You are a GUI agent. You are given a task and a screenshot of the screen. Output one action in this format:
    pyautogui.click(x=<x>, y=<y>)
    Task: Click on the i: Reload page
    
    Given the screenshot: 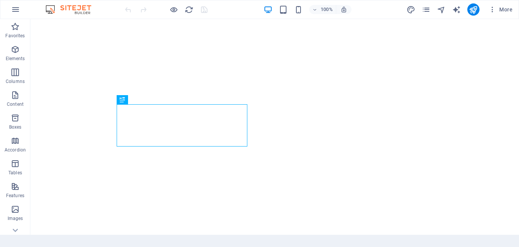 What is the action you would take?
    pyautogui.click(x=189, y=9)
    